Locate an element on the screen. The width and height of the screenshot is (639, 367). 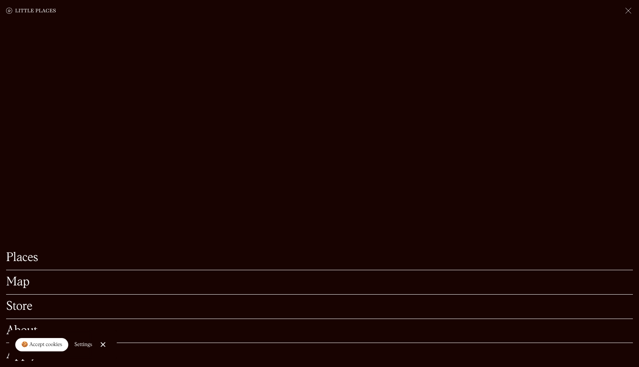
div: Close Cookie Popup is located at coordinates (103, 345).